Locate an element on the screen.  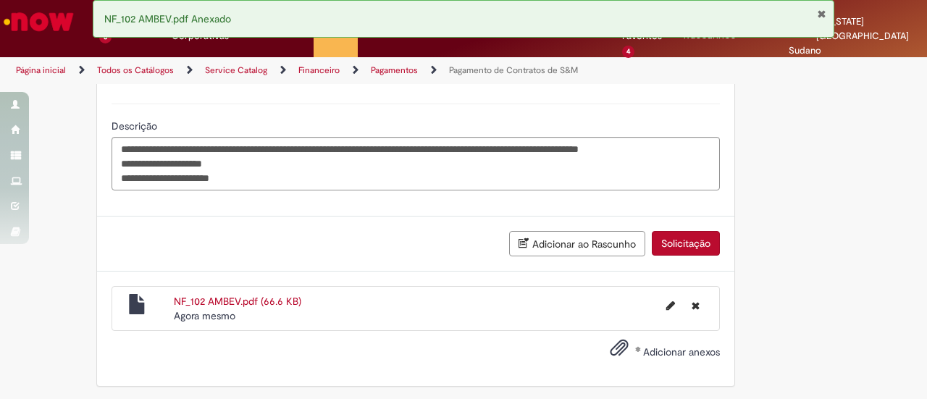
a: NF_102 AMBEV.pdf (66.6 KB) is located at coordinates (238, 301).